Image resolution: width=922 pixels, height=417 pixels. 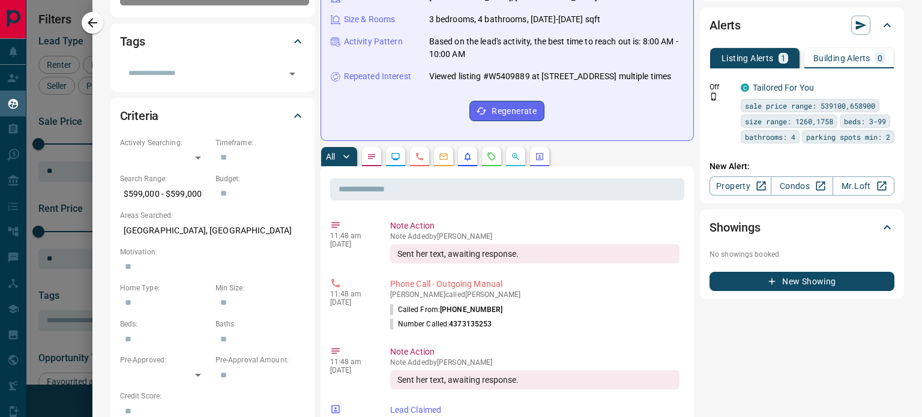 What do you see at coordinates (447, 310) in the screenshot?
I see `p: Called From:` at bounding box center [447, 310].